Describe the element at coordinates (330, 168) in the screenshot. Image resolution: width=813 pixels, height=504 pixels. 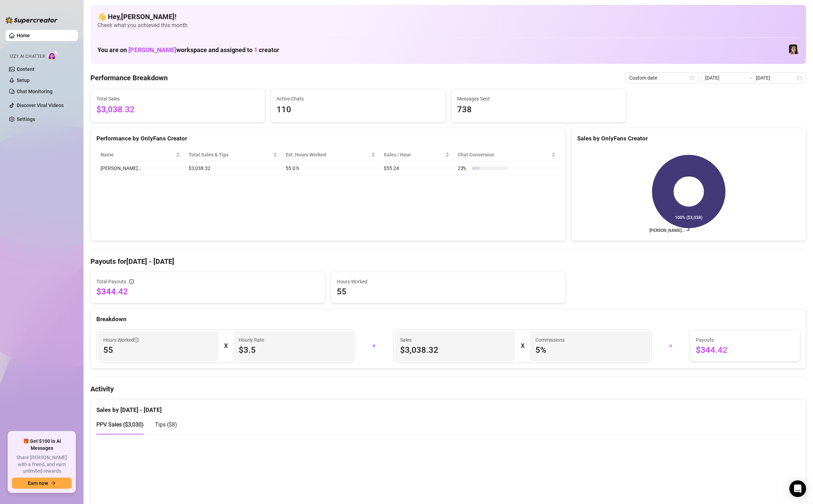
I see `td: 55.0 h` at that location.